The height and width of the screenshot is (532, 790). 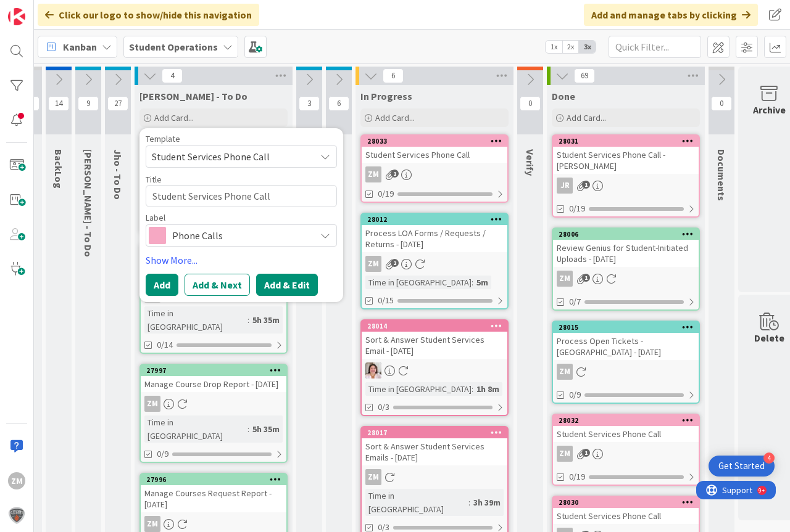 What do you see at coordinates (628, 503) in the screenshot?
I see `div: 28030` at bounding box center [628, 503].